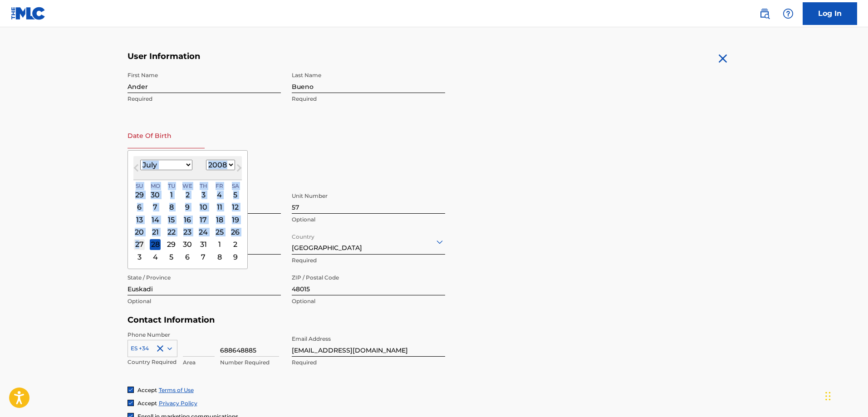 The image size is (868, 417). I want to click on span: Mo, so click(155, 186).